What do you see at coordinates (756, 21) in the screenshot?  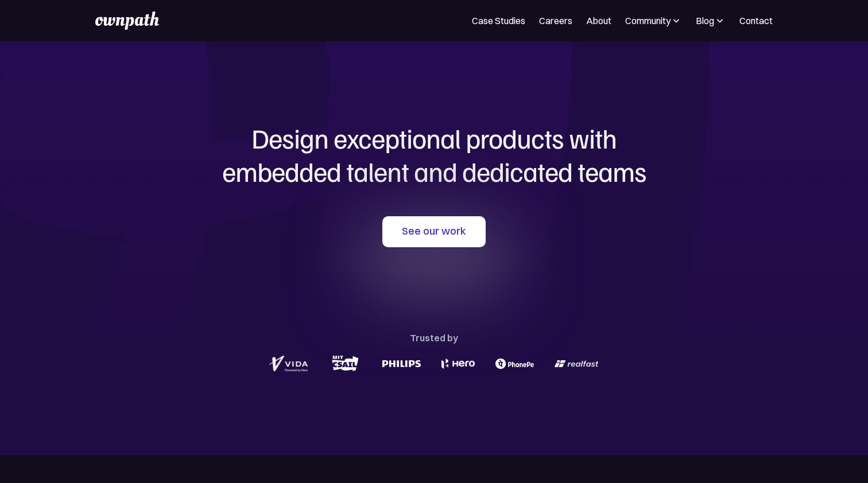 I see `a: Contact` at bounding box center [756, 21].